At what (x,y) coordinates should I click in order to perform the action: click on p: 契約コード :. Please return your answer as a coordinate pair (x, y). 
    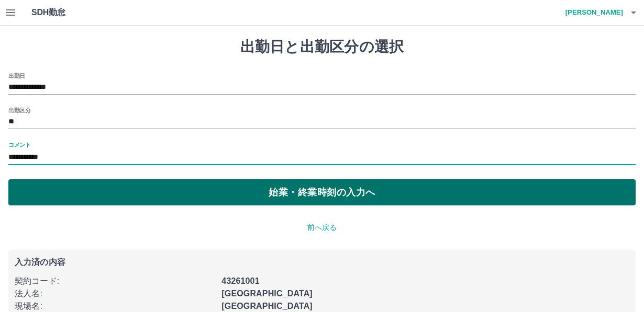
    Looking at the image, I should click on (114, 281).